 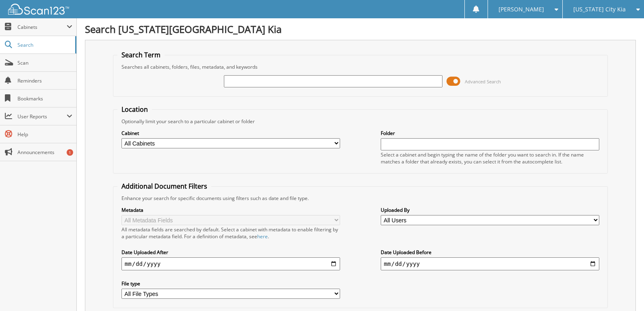 I want to click on div: Select a cabinet and begin typing the name of the folder you want to search in. If the name match..., so click(x=490, y=158).